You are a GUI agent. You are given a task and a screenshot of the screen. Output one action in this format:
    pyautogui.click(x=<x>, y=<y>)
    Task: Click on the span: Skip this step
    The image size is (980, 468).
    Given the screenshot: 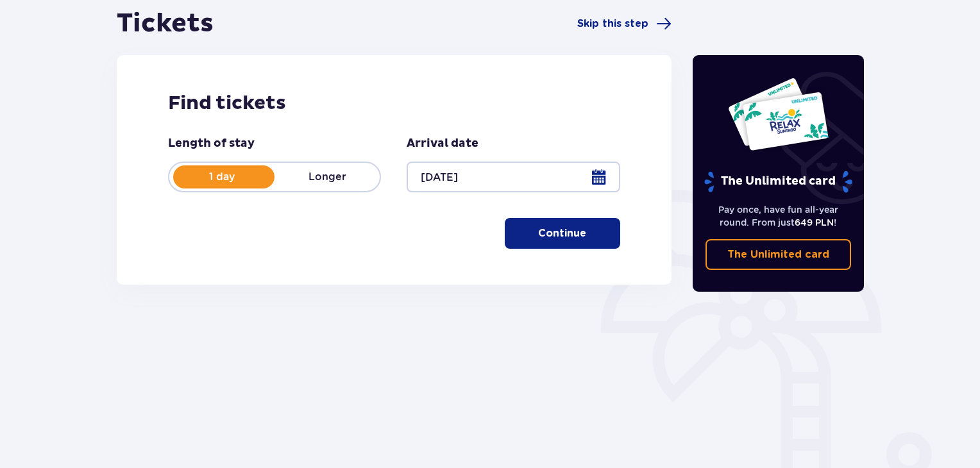 What is the action you would take?
    pyautogui.click(x=612, y=24)
    